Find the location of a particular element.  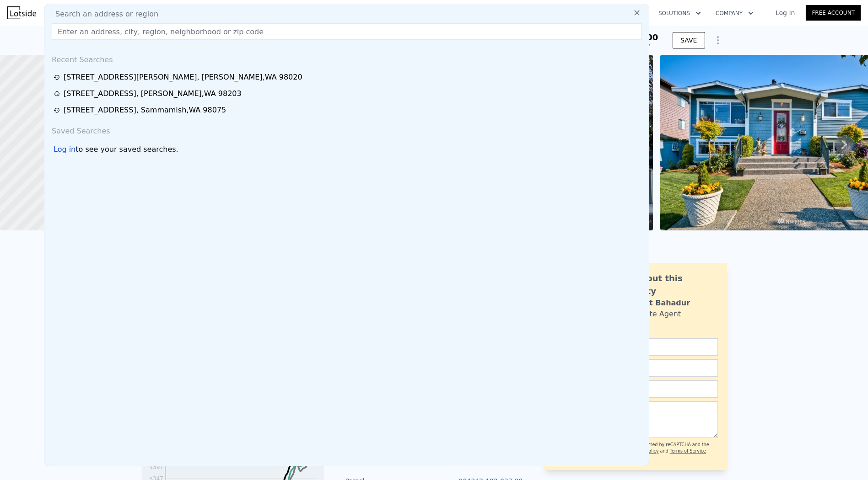

a: Terms of Service is located at coordinates (688, 451).